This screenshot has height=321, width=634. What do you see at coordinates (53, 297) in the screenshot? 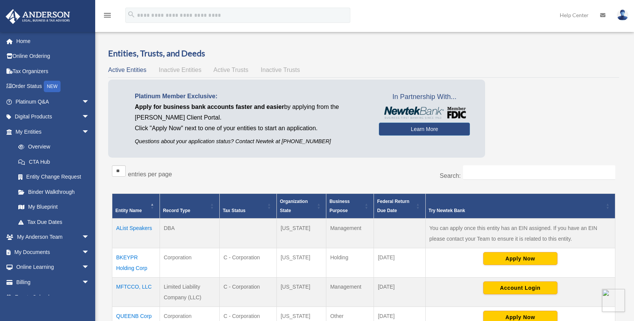
I see `a: Events Calendar` at bounding box center [53, 297].